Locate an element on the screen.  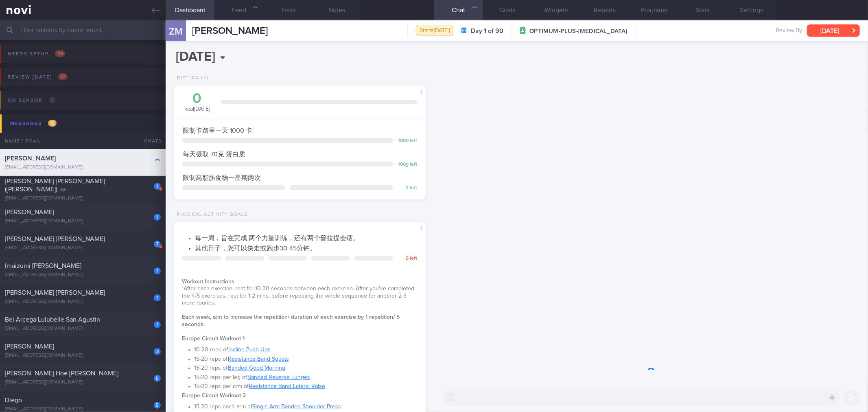
a: Banded Reverse Lunges is located at coordinates (279, 378).